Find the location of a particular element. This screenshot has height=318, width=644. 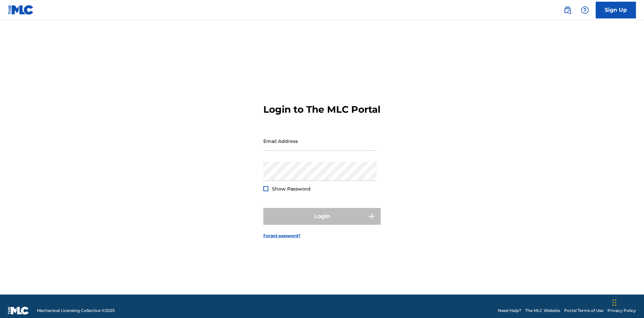

a: Forgot password? is located at coordinates (282, 236).